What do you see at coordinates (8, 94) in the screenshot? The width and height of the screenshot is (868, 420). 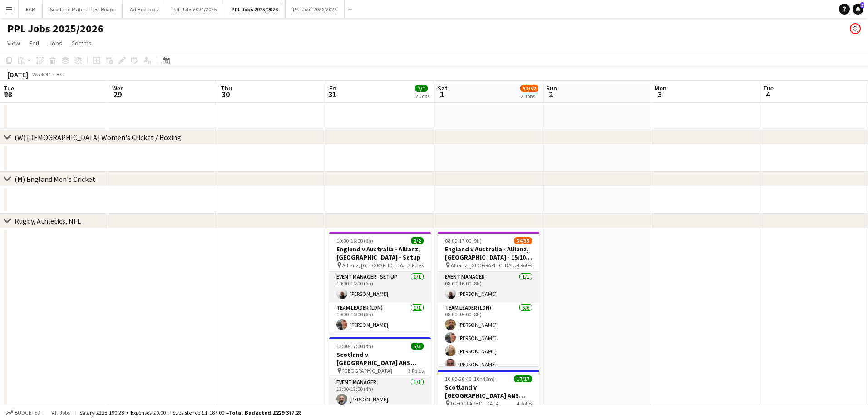 I see `span: 28` at bounding box center [8, 94].